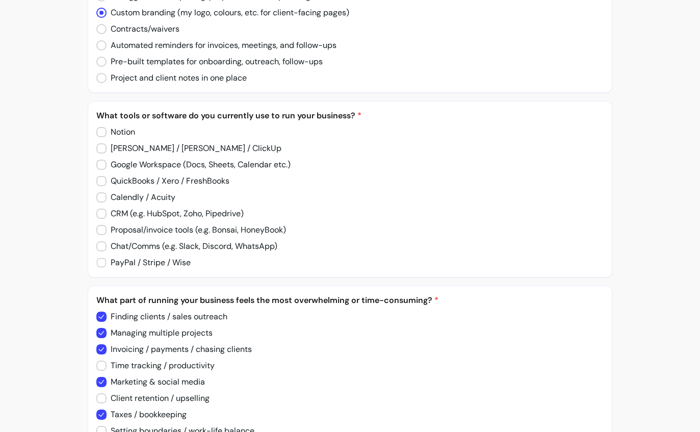  What do you see at coordinates (227, 13) in the screenshot?
I see `input: Custom branding (my logo, colours, etc. for client-facing pages)` at bounding box center [227, 13].